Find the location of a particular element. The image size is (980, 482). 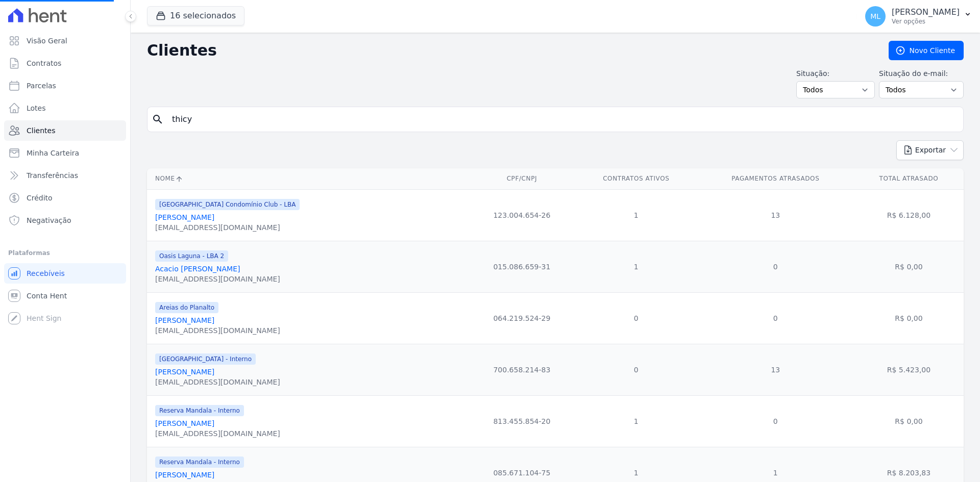

td: 123.004.654-26 is located at coordinates (521, 215).